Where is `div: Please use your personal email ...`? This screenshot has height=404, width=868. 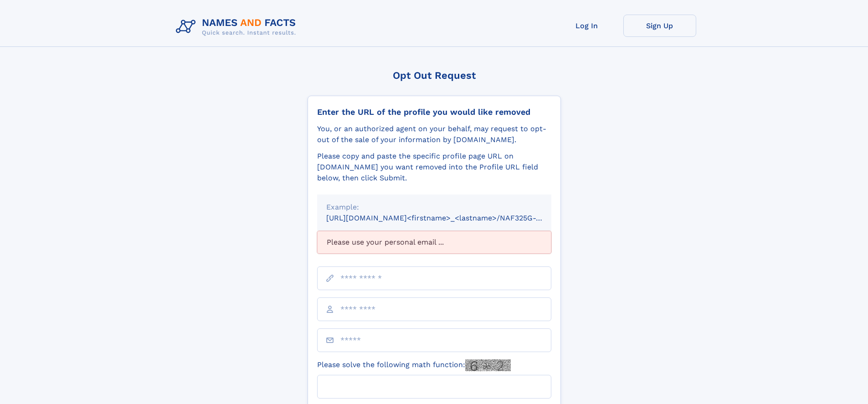 div: Please use your personal email ... is located at coordinates (434, 243).